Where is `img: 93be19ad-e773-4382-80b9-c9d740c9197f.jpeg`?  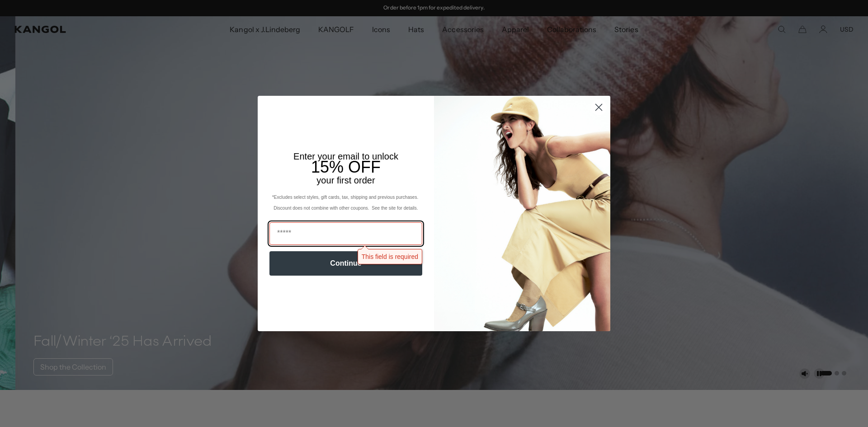
img: 93be19ad-e773-4382-80b9-c9d740c9197f.jpeg is located at coordinates (522, 214).